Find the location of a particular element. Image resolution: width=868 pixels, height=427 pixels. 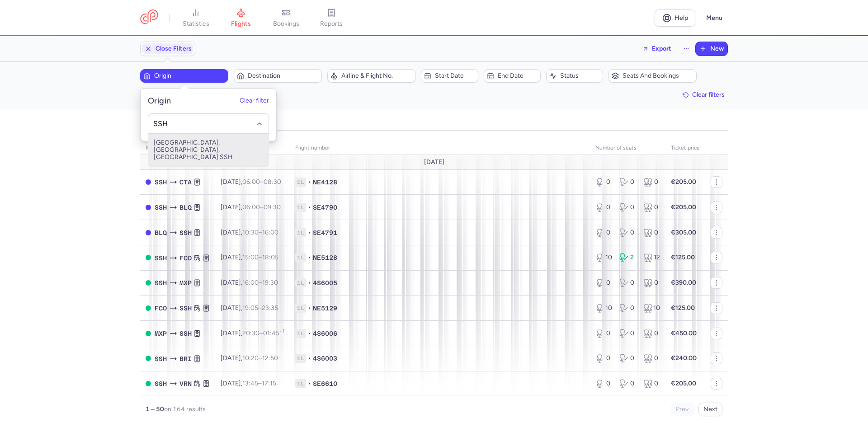

span: SE4790 is located at coordinates (325, 207).